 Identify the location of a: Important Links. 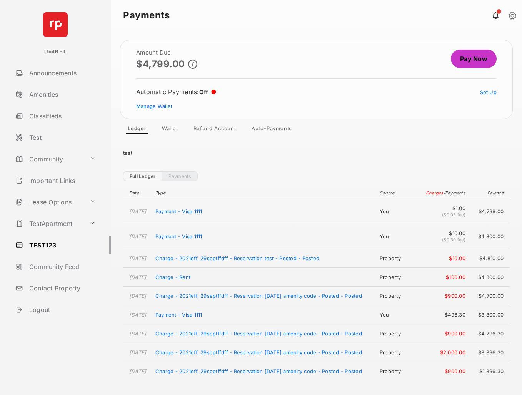
(55, 181).